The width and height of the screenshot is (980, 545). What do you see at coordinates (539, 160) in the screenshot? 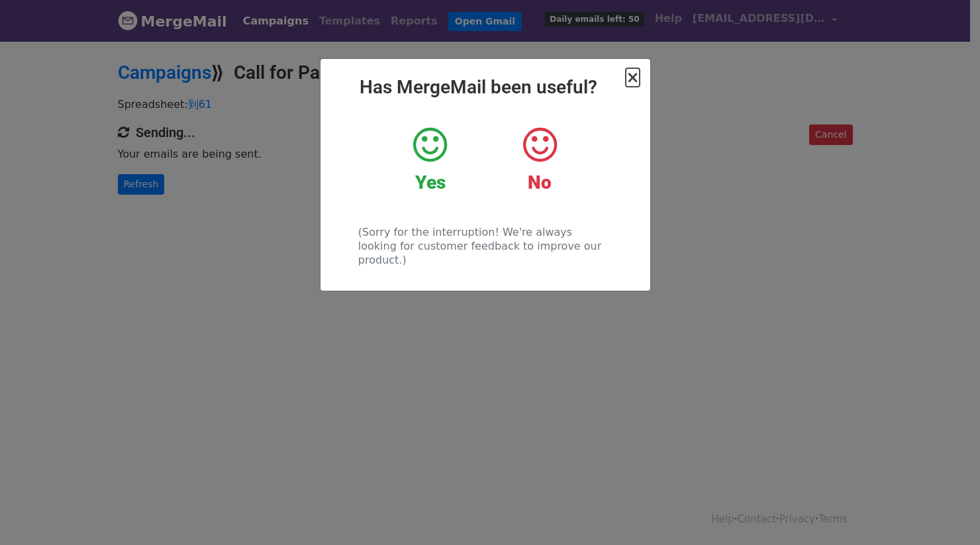
I see `a: No` at bounding box center [539, 160].